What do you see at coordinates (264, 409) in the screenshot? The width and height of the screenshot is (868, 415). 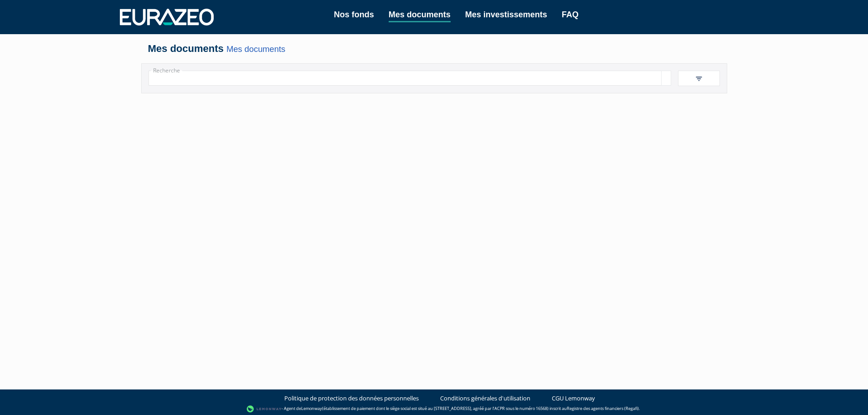 I see `img: logo-lemonway.png` at bounding box center [264, 409].